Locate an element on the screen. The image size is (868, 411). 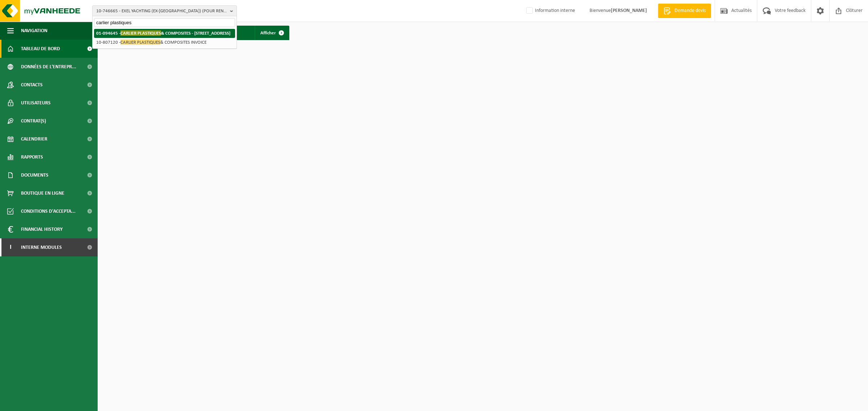
a: Demande devis is located at coordinates (684, 11).